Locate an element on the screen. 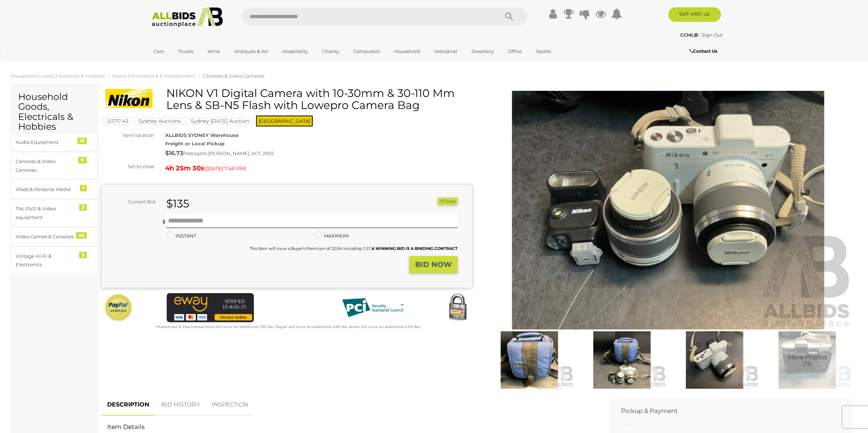 This screenshot has height=433, width=868. div: Item location is located at coordinates (128, 135).